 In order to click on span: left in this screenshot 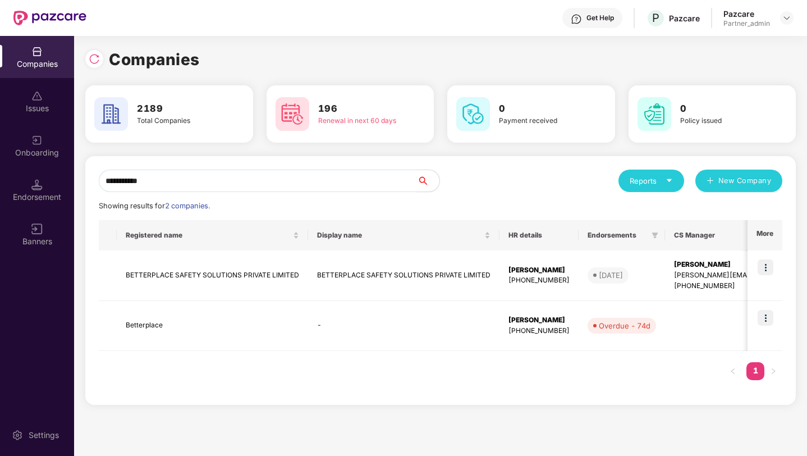, I will do `click(733, 371)`.